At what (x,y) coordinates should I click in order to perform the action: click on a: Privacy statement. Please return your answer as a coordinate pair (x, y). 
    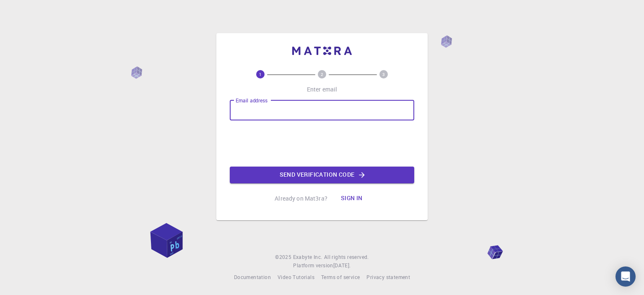
    Looking at the image, I should click on (388, 277).